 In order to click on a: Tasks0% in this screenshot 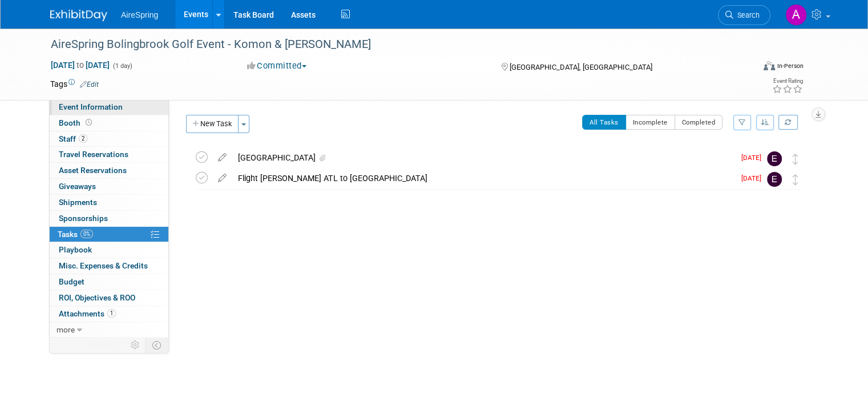, I will do `click(109, 234)`.